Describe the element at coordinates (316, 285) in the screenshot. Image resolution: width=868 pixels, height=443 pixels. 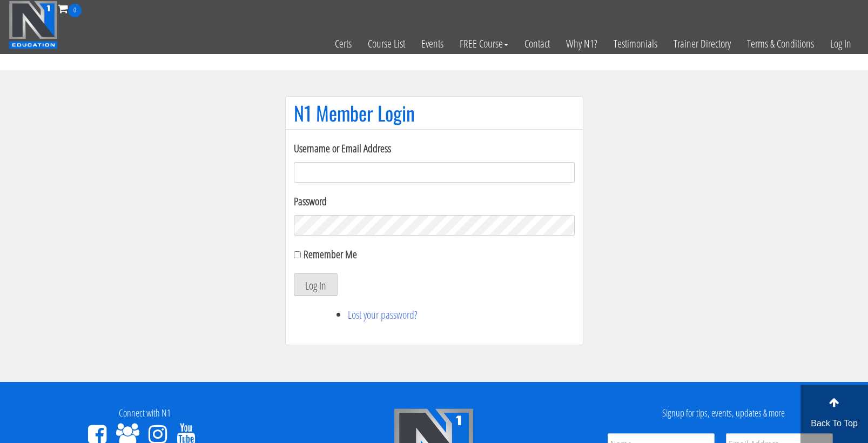
I see `button: Log In` at that location.